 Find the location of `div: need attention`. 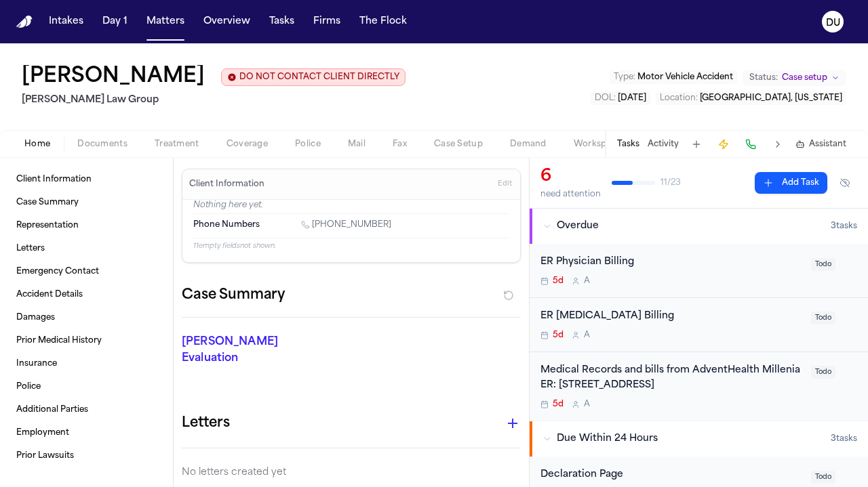

div: need attention is located at coordinates (571, 195).